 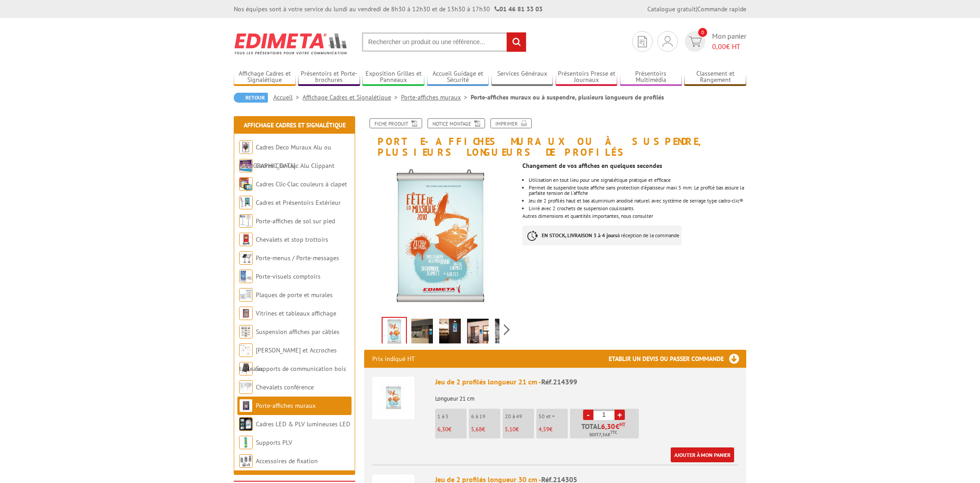 What do you see at coordinates (722, 9) in the screenshot?
I see `a: Commande rapide` at bounding box center [722, 9].